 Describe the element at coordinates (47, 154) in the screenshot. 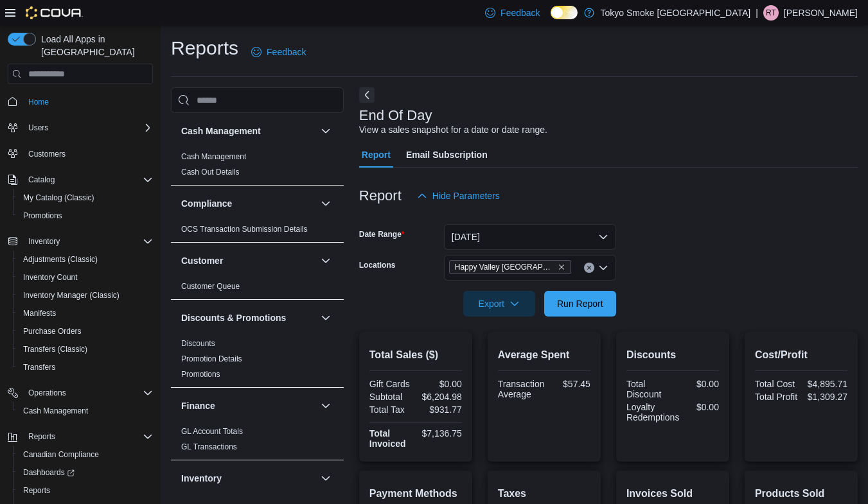

I see `a: Customers` at that location.